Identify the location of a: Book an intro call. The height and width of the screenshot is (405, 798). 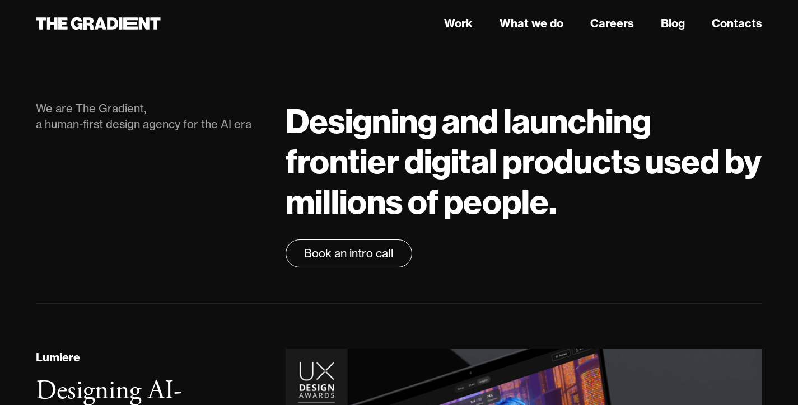
(349, 254).